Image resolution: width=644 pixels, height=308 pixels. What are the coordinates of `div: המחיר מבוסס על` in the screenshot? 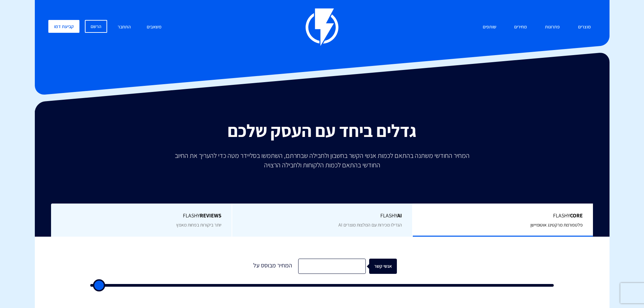 It's located at (272, 266).